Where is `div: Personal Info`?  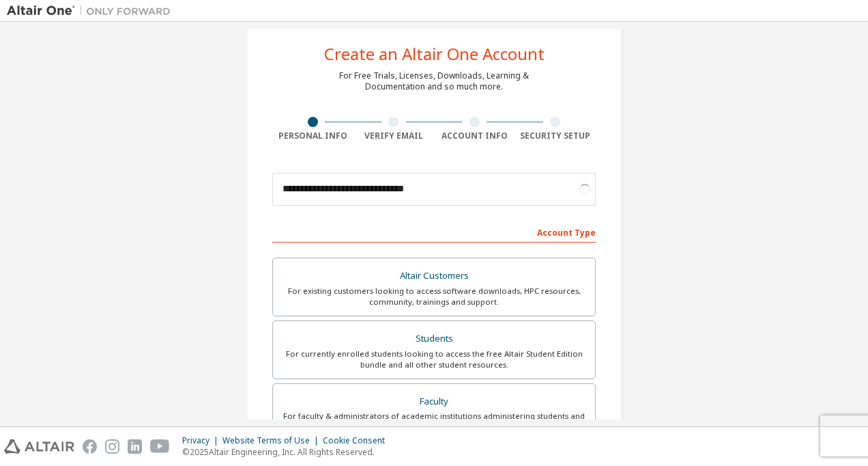 div: Personal Info is located at coordinates (312, 136).